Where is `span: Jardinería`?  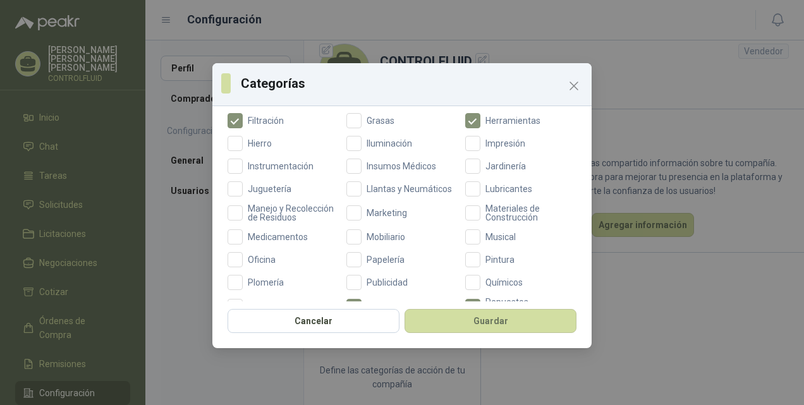 span: Jardinería is located at coordinates (505, 166).